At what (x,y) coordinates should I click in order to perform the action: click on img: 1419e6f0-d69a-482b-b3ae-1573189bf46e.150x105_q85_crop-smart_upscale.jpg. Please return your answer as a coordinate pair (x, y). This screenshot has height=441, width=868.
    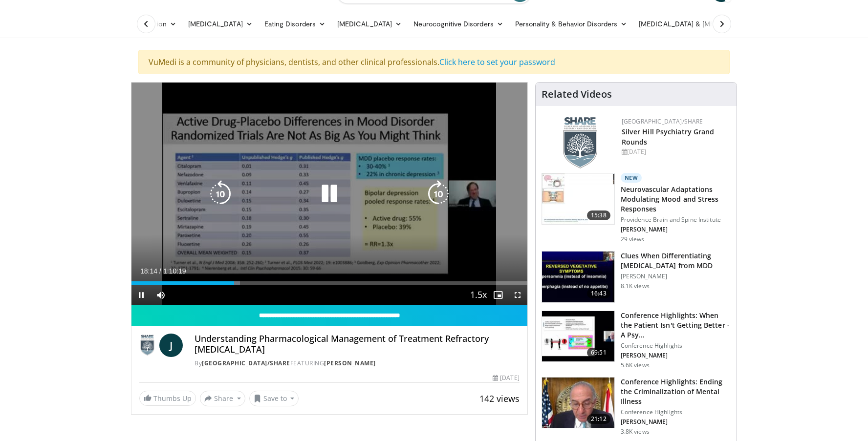
    Looking at the image, I should click on (578, 403).